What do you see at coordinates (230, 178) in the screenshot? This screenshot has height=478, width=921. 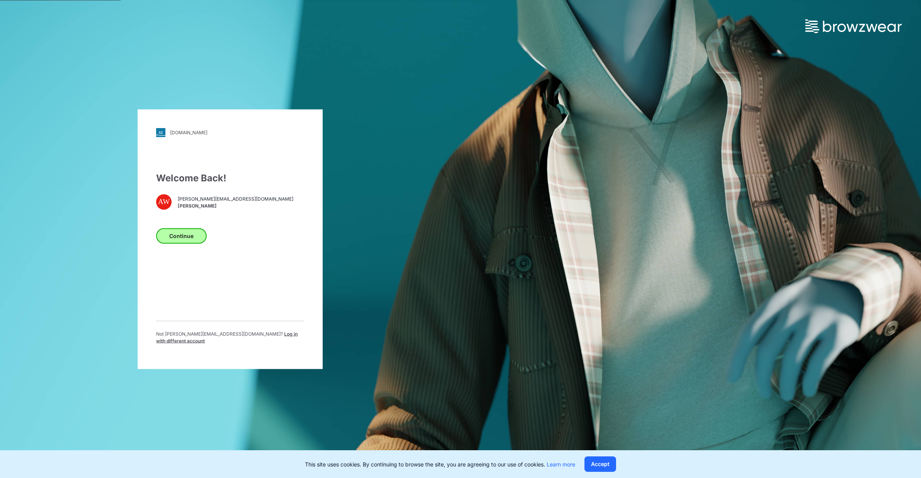 I see `div: Welcome Back!` at bounding box center [230, 178].